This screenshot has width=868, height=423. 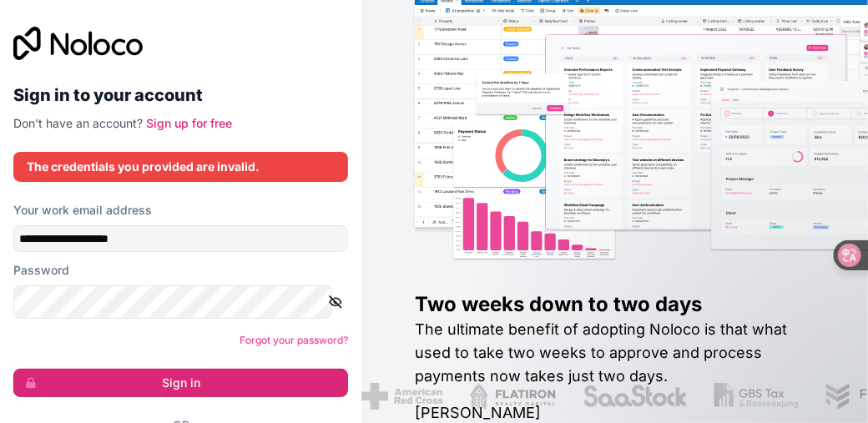 I want to click on label: Your work email address, so click(x=83, y=211).